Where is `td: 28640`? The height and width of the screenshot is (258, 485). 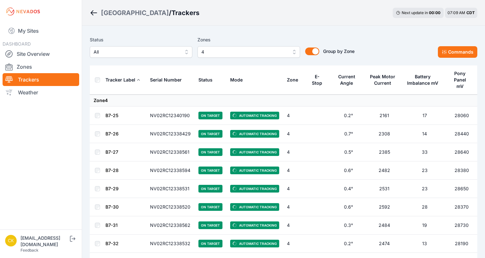 td: 28640 is located at coordinates (462, 152).